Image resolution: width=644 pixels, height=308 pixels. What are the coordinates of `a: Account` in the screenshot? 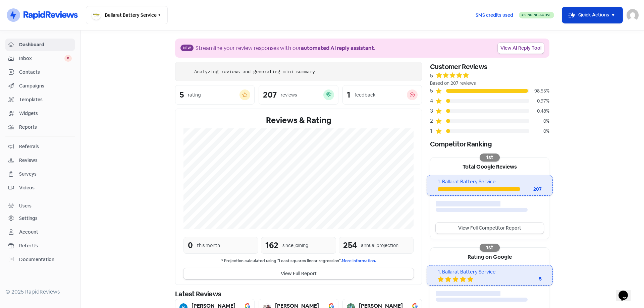 It's located at (40, 232).